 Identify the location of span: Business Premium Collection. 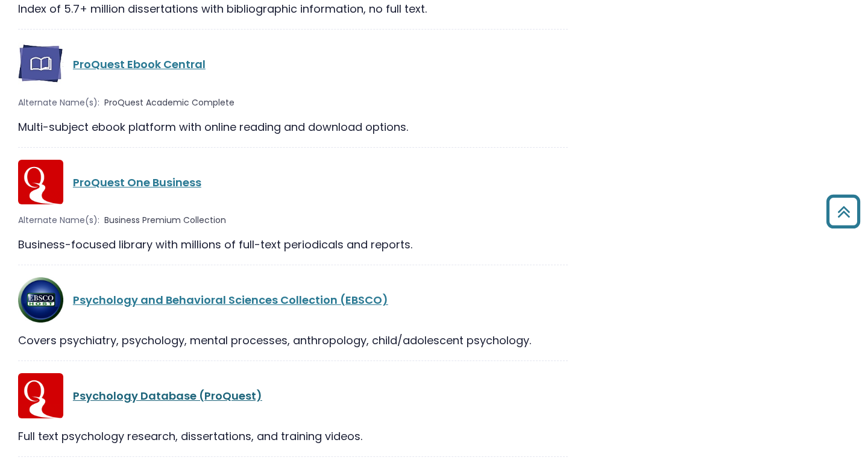
(165, 220).